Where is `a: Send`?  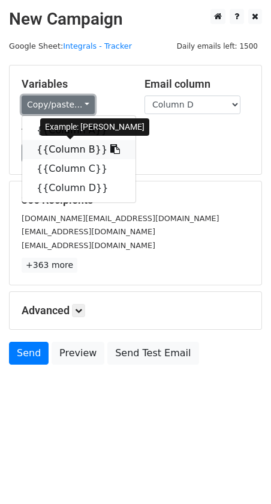
a: Send is located at coordinates (29, 353).